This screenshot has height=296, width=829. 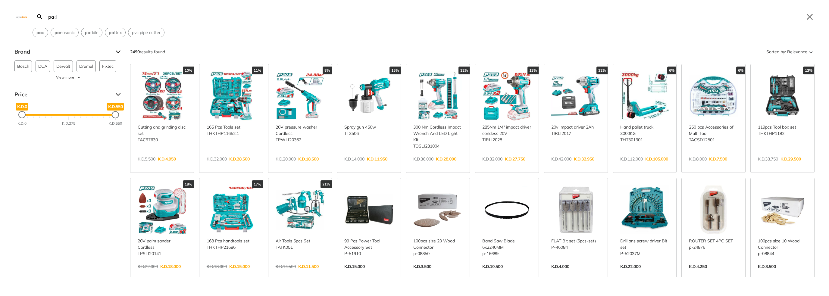 What do you see at coordinates (92, 33) in the screenshot?
I see `button: Select suggestion: paddle` at bounding box center [92, 33].